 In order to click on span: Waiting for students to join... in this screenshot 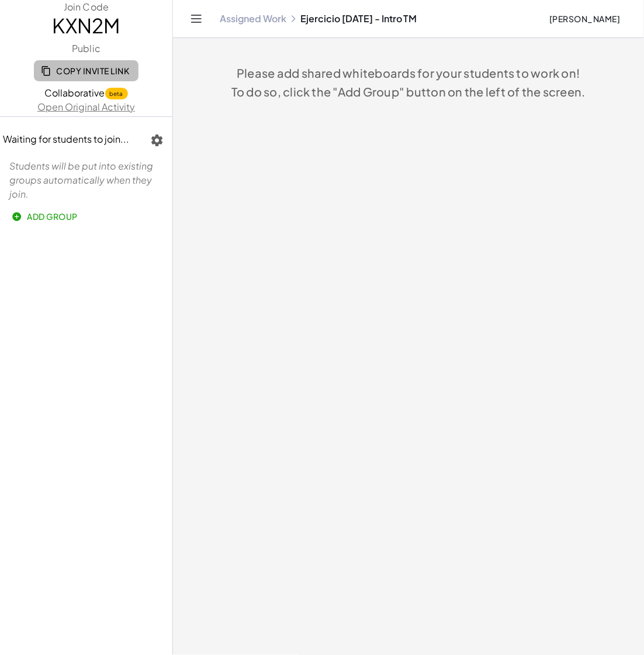, I will do `click(66, 139)`.